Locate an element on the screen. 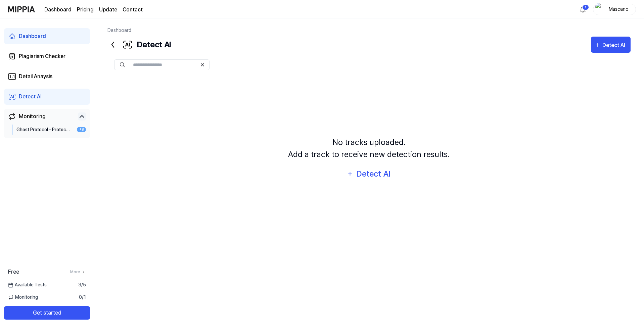 The width and height of the screenshot is (644, 329). span: 0 / 1 is located at coordinates (82, 297).